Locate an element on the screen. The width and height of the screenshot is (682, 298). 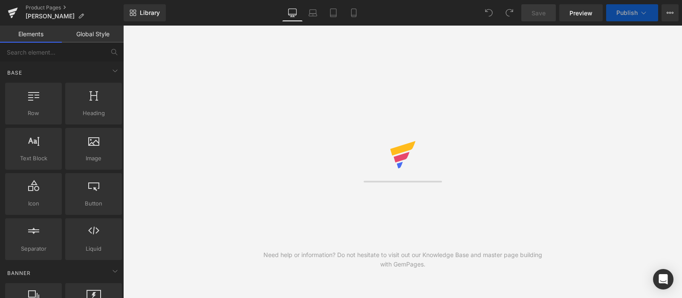
a: Global Style is located at coordinates (93, 34).